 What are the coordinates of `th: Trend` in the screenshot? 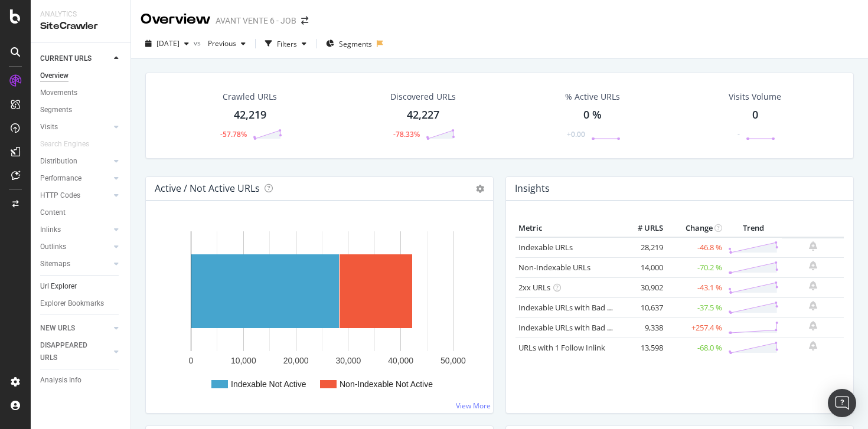 It's located at (753, 228).